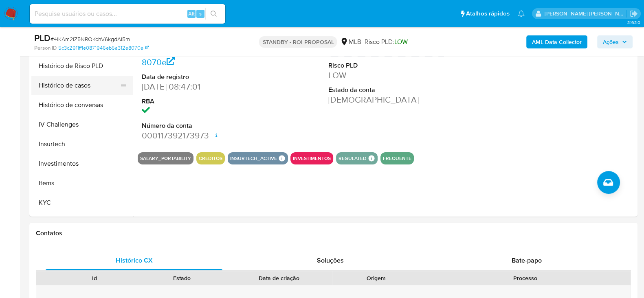  I want to click on button: Histórico de casos, so click(79, 85).